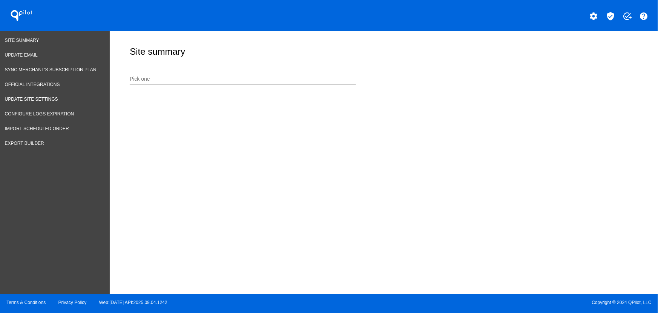  Describe the element at coordinates (627, 16) in the screenshot. I see `mat-icon: add_task` at that location.